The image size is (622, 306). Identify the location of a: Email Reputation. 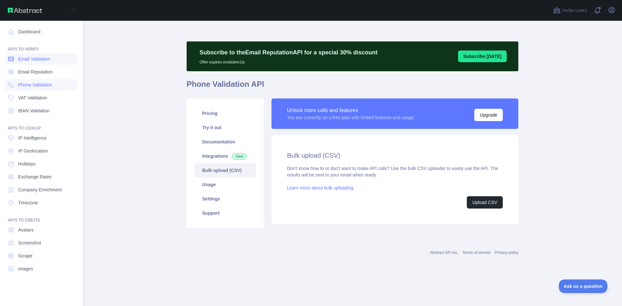
(41, 72).